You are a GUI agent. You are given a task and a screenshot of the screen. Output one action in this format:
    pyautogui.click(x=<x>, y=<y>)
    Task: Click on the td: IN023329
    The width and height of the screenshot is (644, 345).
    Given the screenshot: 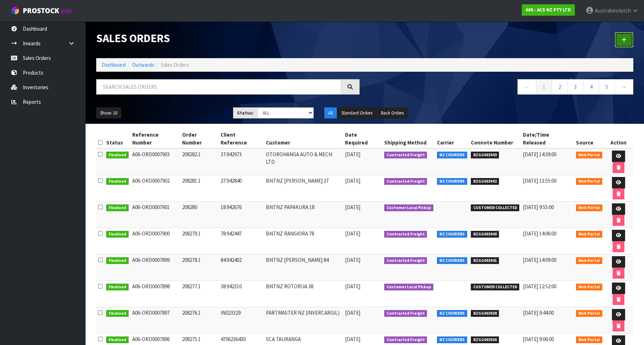 What is the action you would take?
    pyautogui.click(x=242, y=320)
    